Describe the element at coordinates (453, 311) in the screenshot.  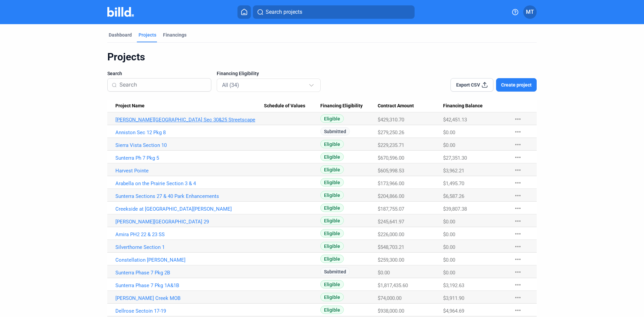
I see `span: $4,964.69` at that location.